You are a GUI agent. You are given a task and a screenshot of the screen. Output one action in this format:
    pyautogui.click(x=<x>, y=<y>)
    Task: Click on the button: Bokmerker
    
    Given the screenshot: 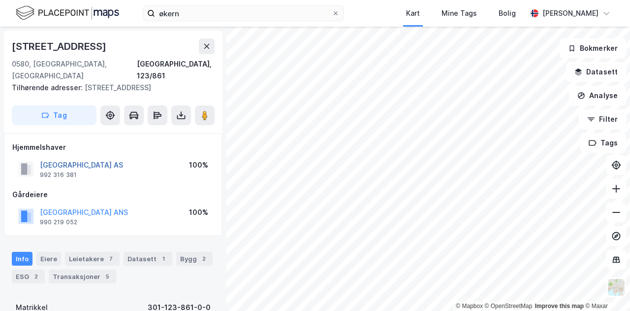 What is the action you would take?
    pyautogui.click(x=593, y=48)
    